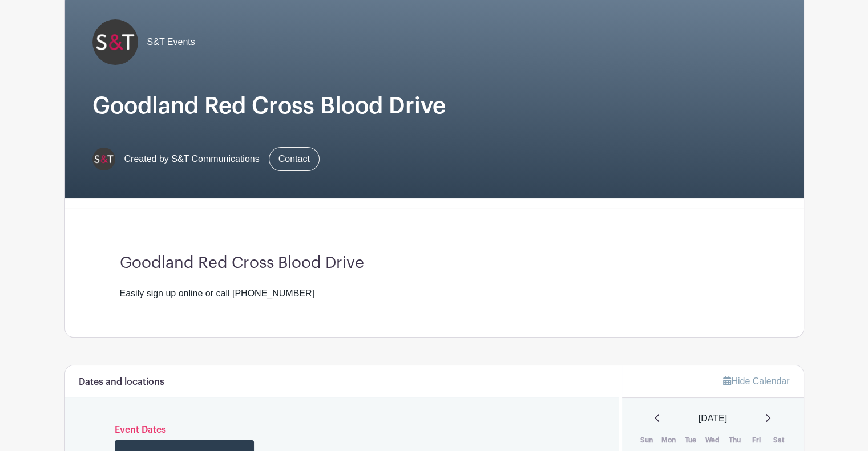  What do you see at coordinates (756, 381) in the screenshot?
I see `a: Hide Calendar` at bounding box center [756, 381].